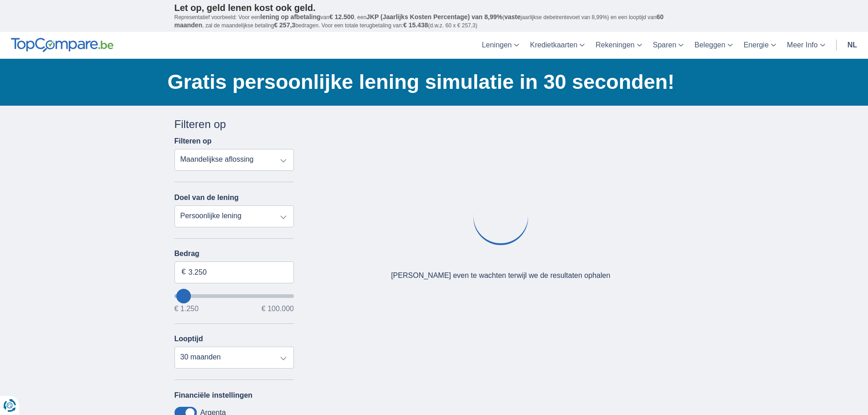  Describe the element at coordinates (234, 296) in the screenshot. I see `a: wantToBorrow` at that location.